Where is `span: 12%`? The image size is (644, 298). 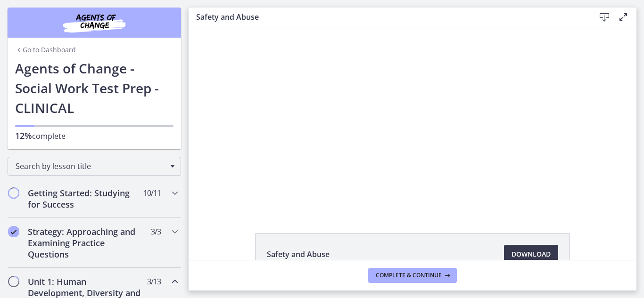
span: 12% is located at coordinates (23, 136).